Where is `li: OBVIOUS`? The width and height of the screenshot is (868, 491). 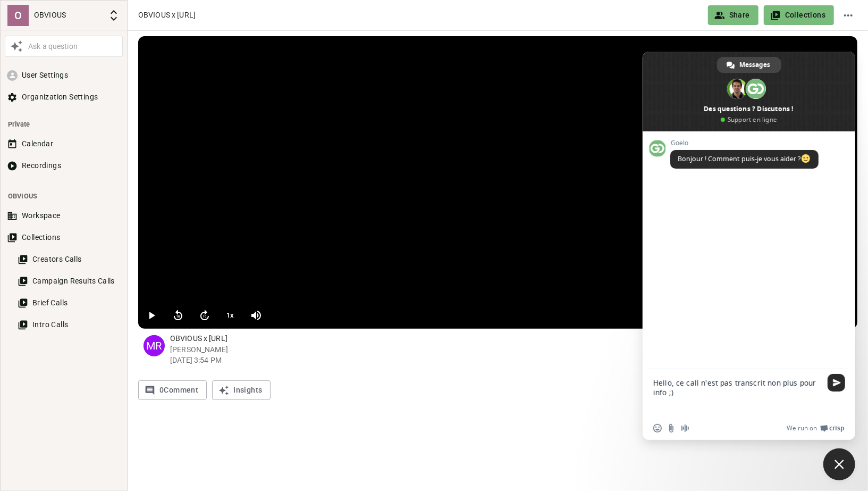
li: OBVIOUS is located at coordinates (64, 196).